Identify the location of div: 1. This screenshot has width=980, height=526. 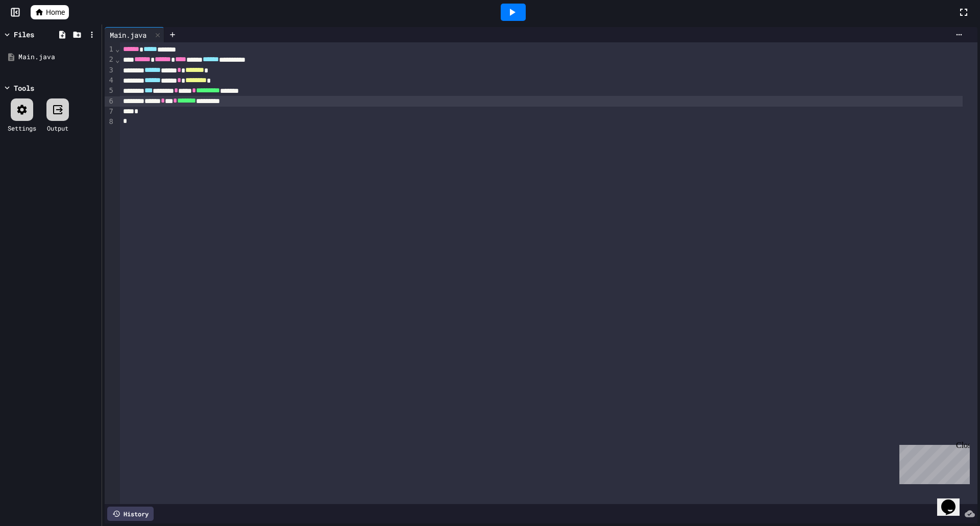
(110, 49).